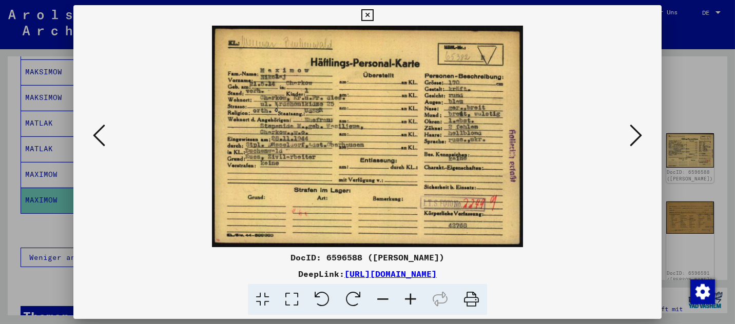  Describe the element at coordinates (367, 136) in the screenshot. I see `img: 001.jpg` at that location.